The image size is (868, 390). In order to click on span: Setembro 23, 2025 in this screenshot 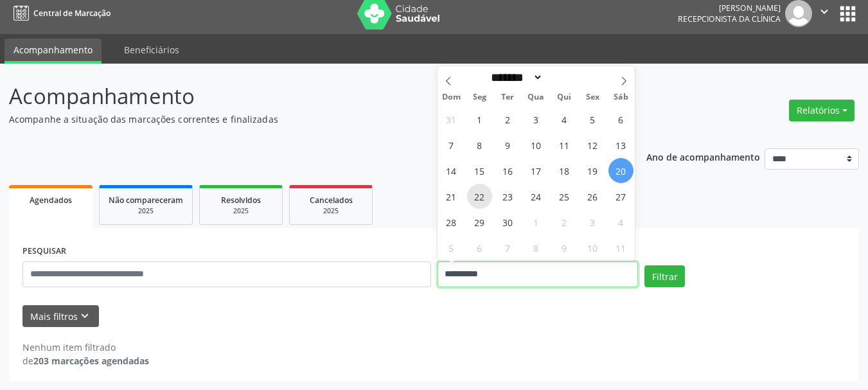, I will do `click(507, 196)`.